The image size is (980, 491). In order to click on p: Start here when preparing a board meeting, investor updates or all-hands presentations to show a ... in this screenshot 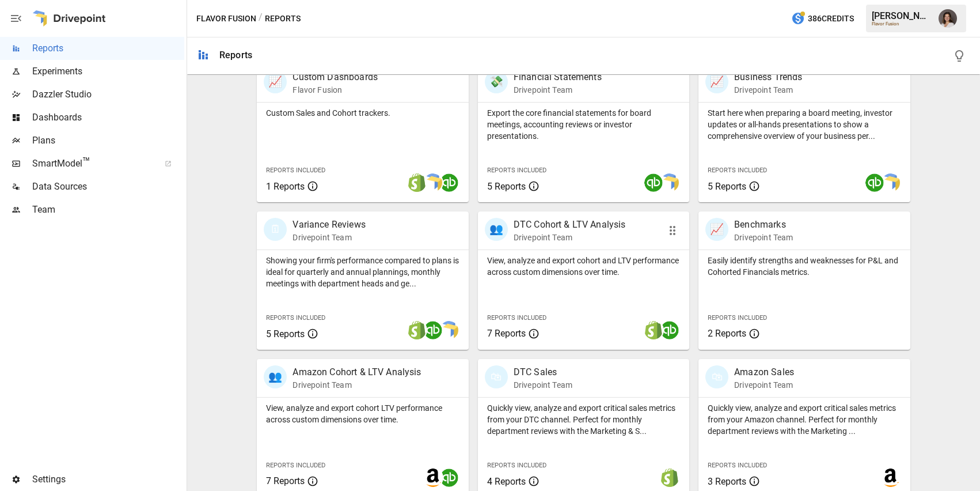, I will do `click(804, 125)`.